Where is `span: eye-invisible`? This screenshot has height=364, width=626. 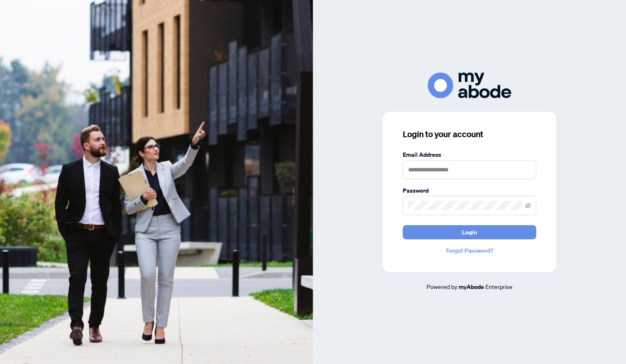
span: eye-invisible is located at coordinates (528, 205).